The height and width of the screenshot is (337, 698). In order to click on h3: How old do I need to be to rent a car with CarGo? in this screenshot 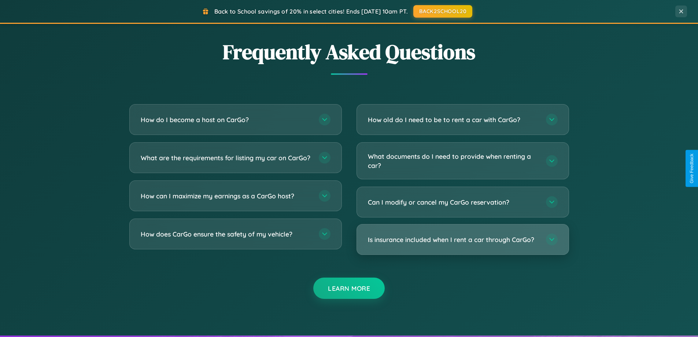, I will do `click(453, 119)`.